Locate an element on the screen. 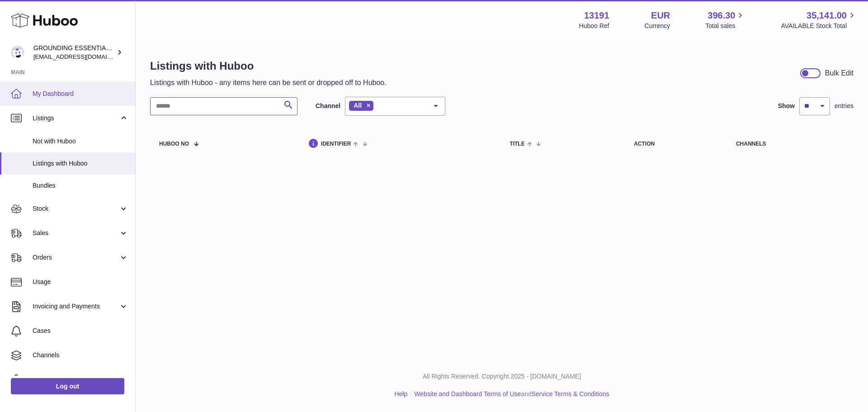 The width and height of the screenshot is (868, 412). a: 396.30 Total sales is located at coordinates (725, 20).